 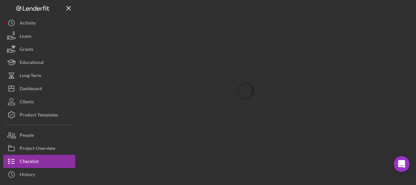 What do you see at coordinates (39, 75) in the screenshot?
I see `a: Long-Term` at bounding box center [39, 75].